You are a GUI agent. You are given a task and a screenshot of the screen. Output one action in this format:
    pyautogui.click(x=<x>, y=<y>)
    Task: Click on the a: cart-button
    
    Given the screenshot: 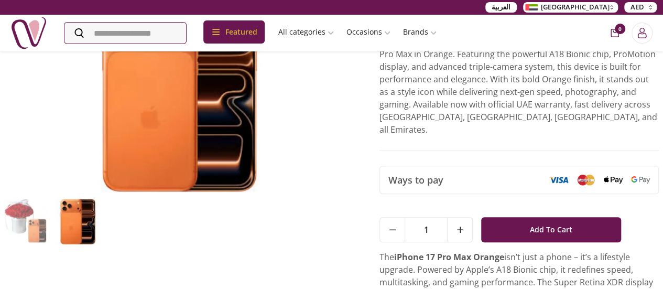 What is the action you would take?
    pyautogui.click(x=614, y=33)
    